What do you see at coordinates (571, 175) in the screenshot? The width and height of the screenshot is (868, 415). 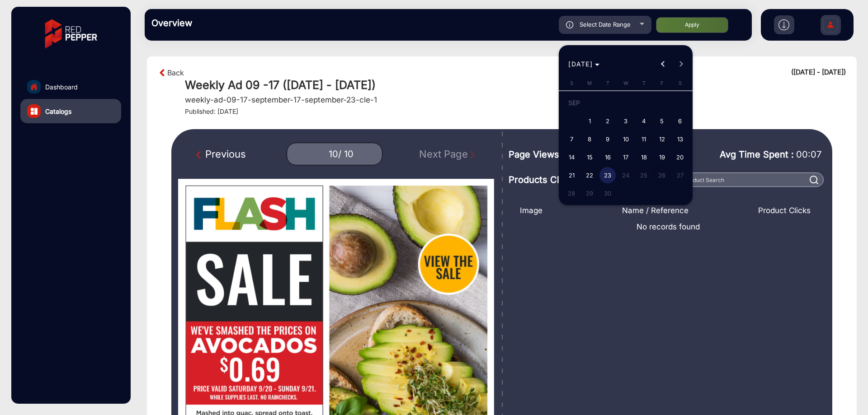 I see `button: September 21, 2025` at bounding box center [571, 175].